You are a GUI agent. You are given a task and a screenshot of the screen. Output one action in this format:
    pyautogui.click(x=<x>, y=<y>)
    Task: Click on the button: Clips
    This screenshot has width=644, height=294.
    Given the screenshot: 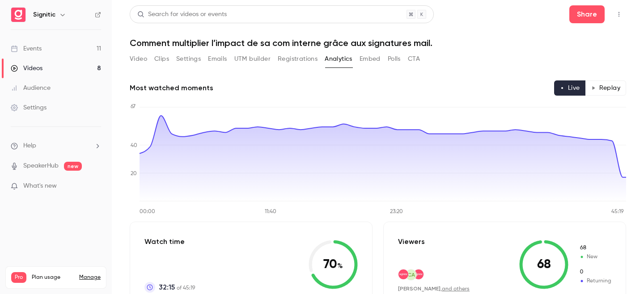 What is the action you would take?
    pyautogui.click(x=161, y=59)
    